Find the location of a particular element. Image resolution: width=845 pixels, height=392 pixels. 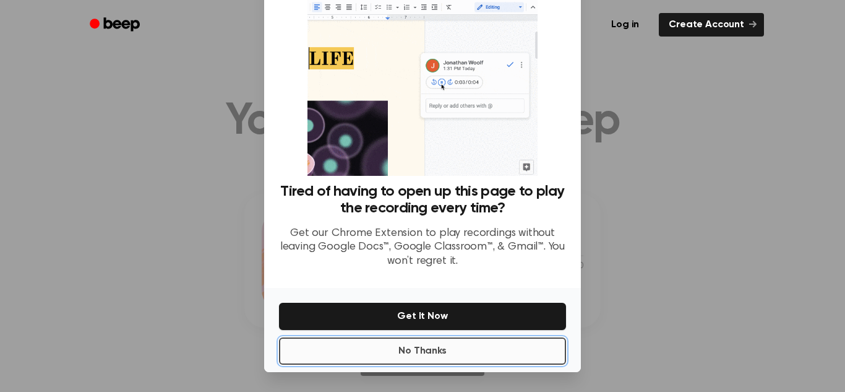

p: Get our Chrome Extension to play recordings without leaving Google Docs™, Google Classroom™, & Gm... is located at coordinates (423, 247).